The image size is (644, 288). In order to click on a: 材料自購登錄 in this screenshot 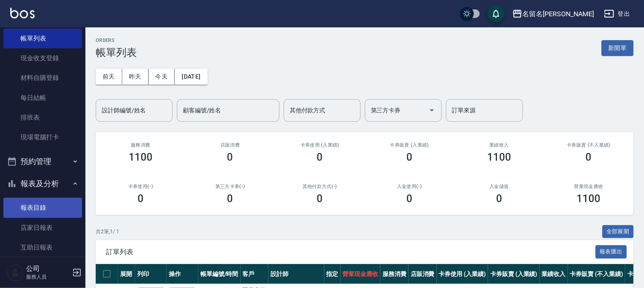, I will do `click(43, 78)`.